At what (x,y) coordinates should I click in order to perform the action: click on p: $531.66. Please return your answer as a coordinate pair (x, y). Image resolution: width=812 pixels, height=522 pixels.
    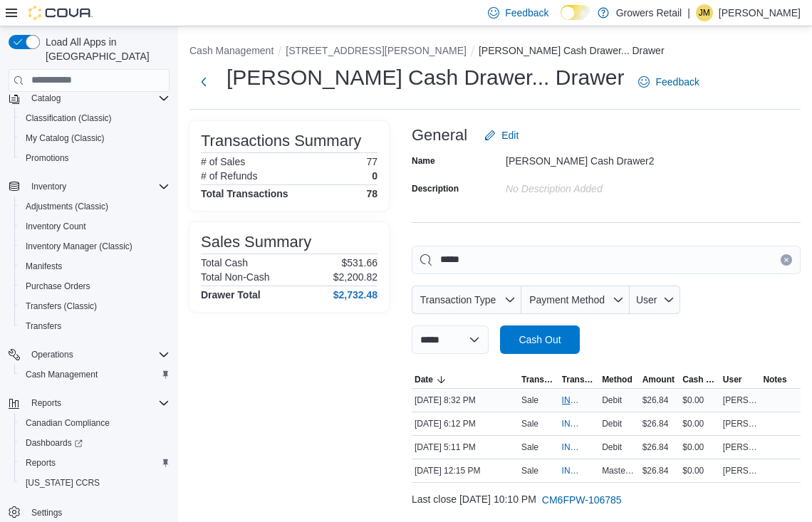
    Looking at the image, I should click on (359, 263).